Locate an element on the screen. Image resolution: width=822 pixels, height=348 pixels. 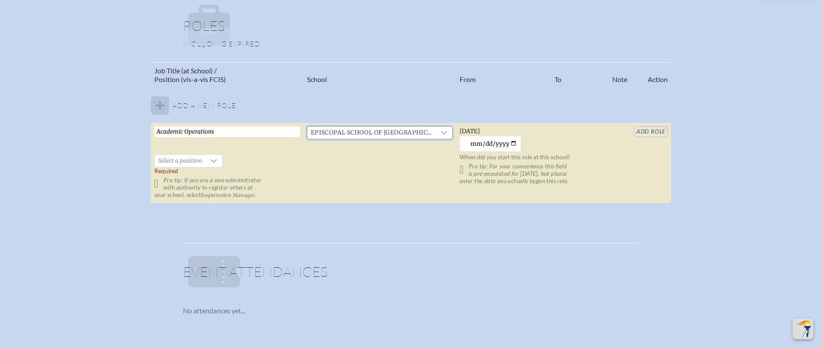
th: Job Title (at School) / Position (vis-a-vis FCIS) is located at coordinates (227, 75).